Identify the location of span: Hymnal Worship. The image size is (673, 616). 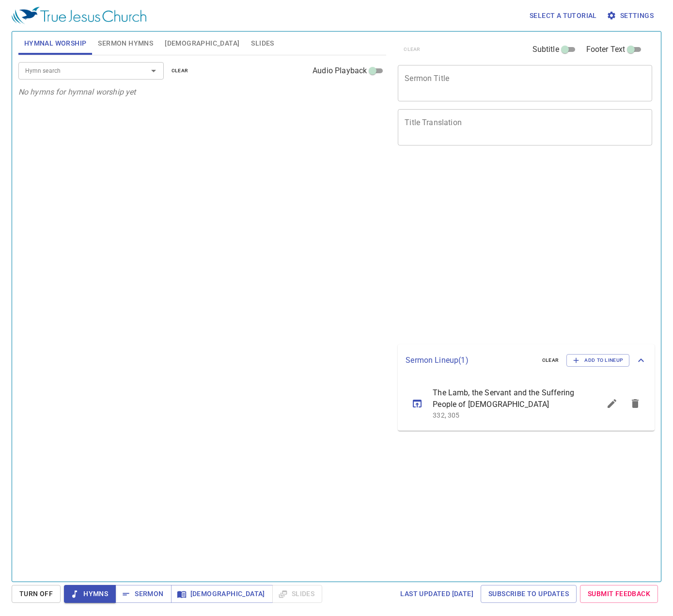
(56, 43).